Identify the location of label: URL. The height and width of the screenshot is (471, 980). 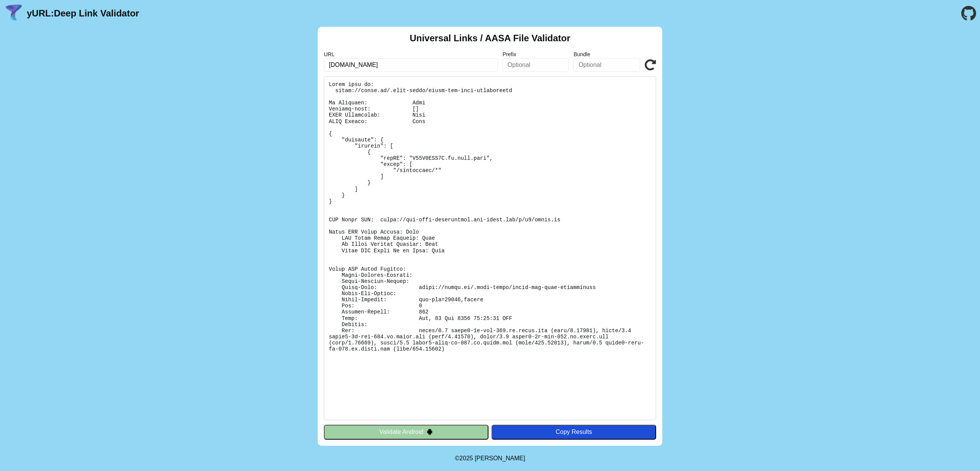
(411, 54).